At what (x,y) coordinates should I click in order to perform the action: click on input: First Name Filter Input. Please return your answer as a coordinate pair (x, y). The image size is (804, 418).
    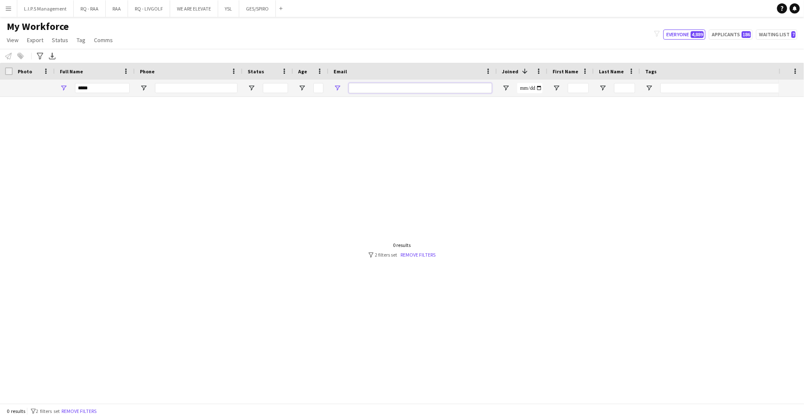
    Looking at the image, I should click on (579, 88).